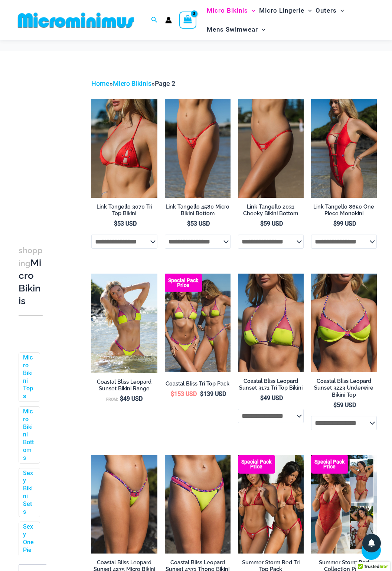 This screenshot has width=392, height=571. Describe the element at coordinates (344, 210) in the screenshot. I see `h2: Link Tangello 8650 One Piece Monokini` at that location.